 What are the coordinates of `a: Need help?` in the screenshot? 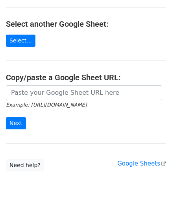 It's located at (25, 165).